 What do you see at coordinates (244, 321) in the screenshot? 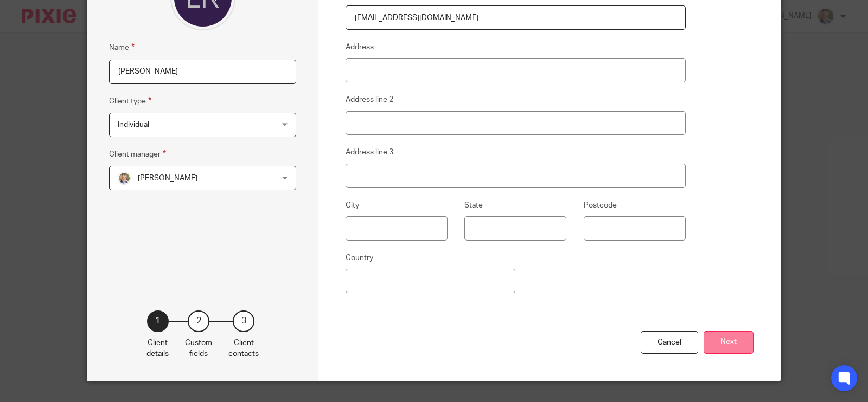
I see `div: 3` at bounding box center [244, 321].